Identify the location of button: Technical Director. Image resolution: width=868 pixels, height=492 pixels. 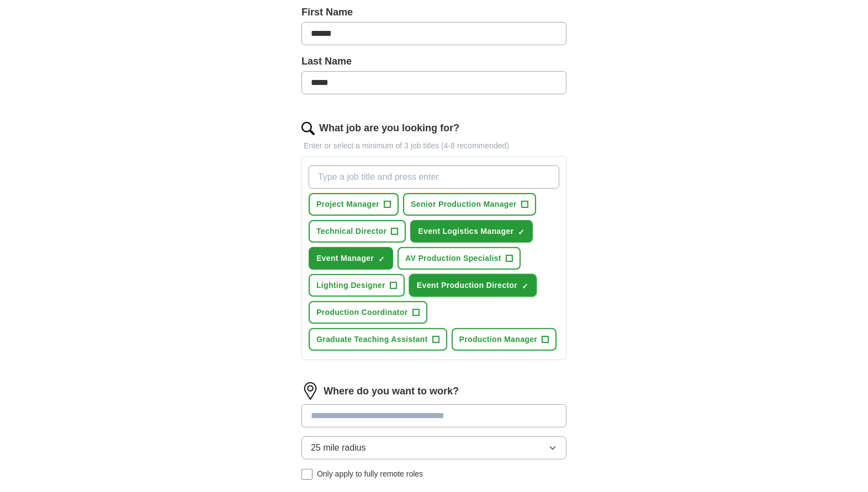
(357, 231).